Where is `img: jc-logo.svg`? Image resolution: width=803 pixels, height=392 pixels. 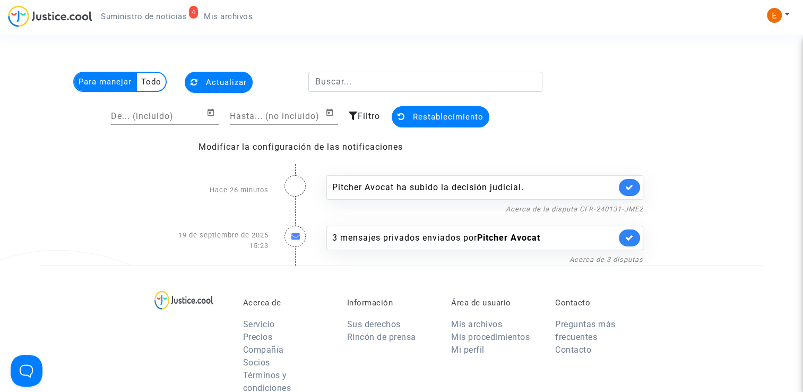
img: jc-logo.svg is located at coordinates (50, 16).